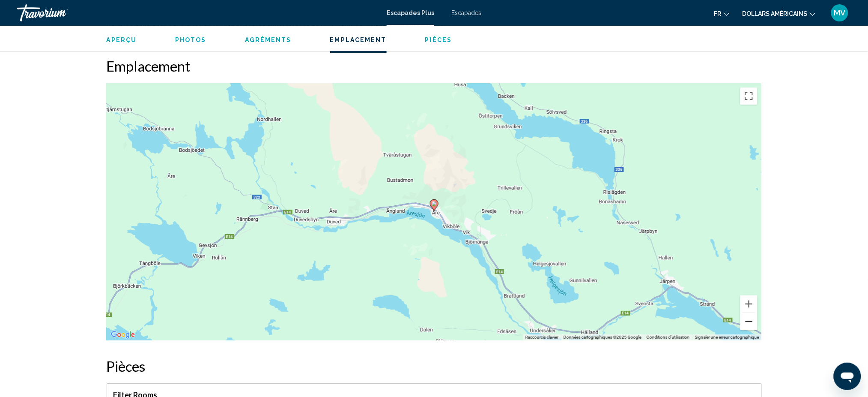 The width and height of the screenshot is (868, 397). Describe the element at coordinates (749, 322) in the screenshot. I see `button: Zoom arrière` at that location.